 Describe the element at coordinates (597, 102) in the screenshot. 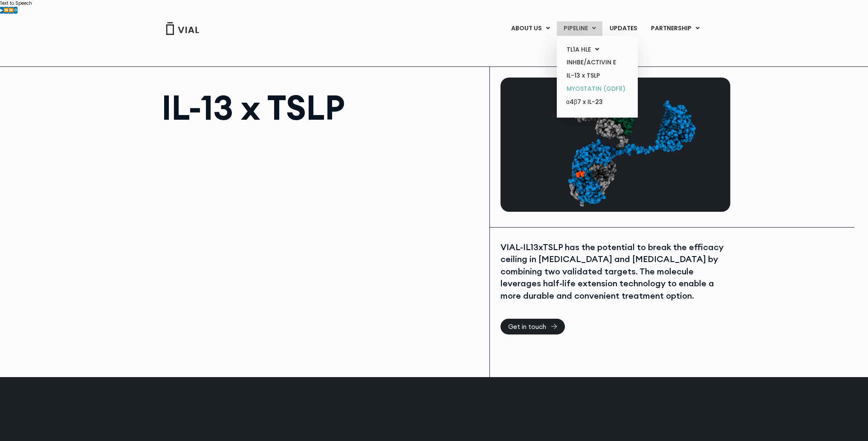

I see `a: α4β7 x IL-23` at that location.